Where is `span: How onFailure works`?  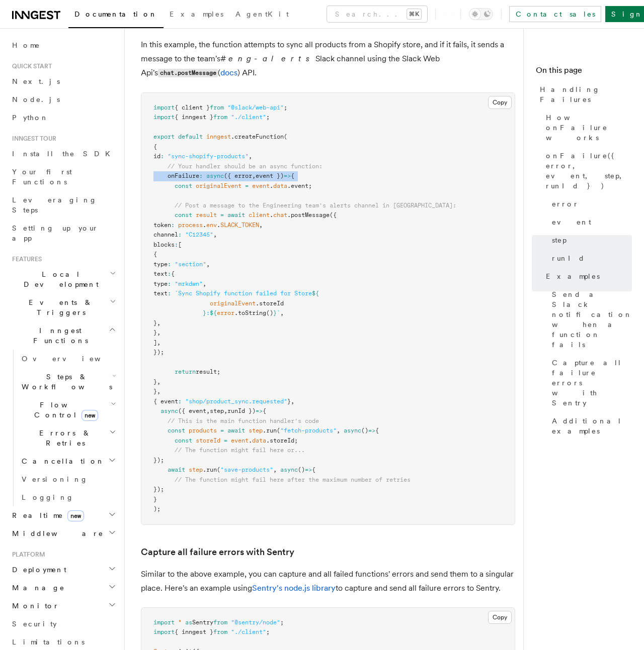 span: How onFailure works is located at coordinates (588, 128).